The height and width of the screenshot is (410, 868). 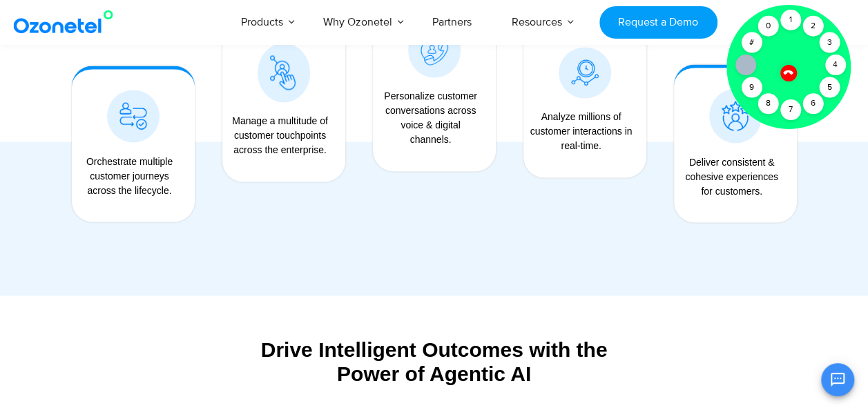 I want to click on div: 4, so click(x=835, y=65).